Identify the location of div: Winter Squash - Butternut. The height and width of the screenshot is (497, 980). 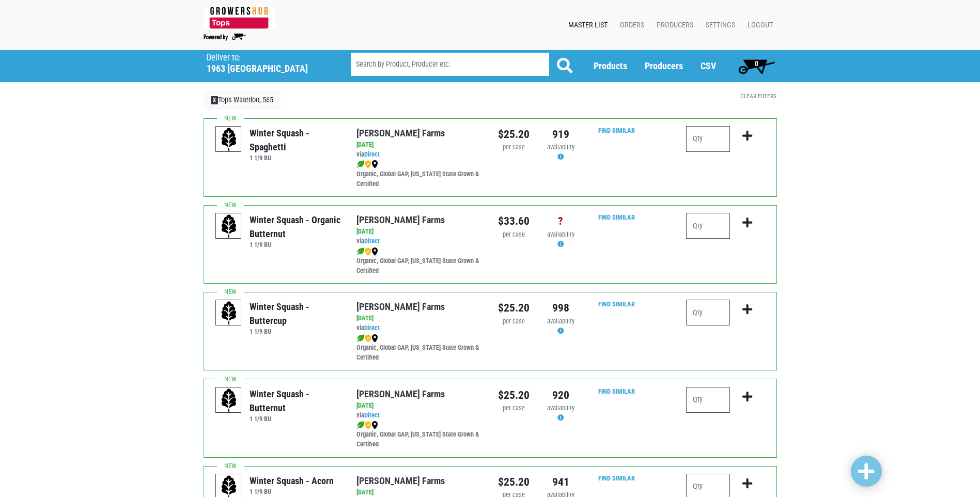
(295, 401).